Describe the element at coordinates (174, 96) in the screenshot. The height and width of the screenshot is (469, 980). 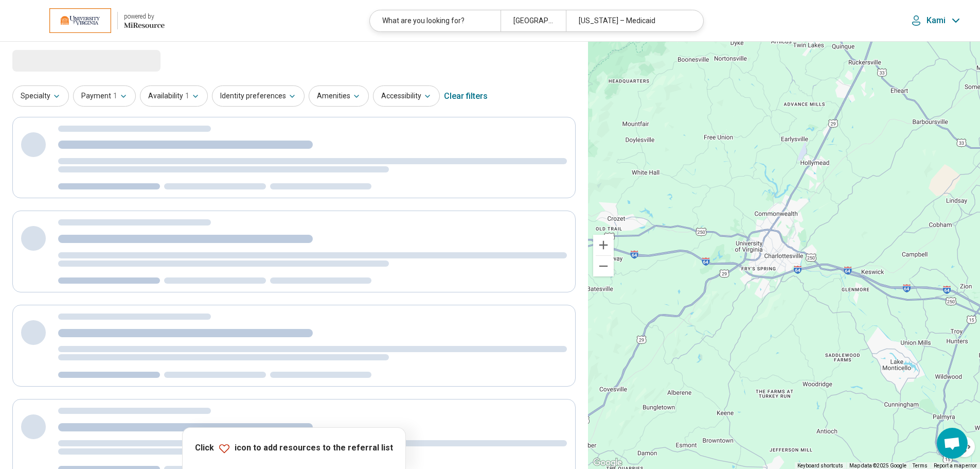
I see `button: Availability1` at that location.